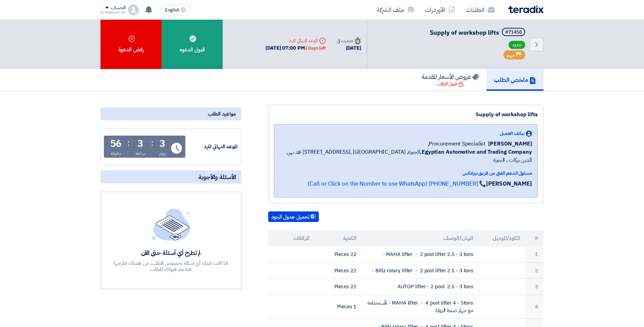  Describe the element at coordinates (478, 32) in the screenshot. I see `h5: Supply of workshop lifts` at that location.